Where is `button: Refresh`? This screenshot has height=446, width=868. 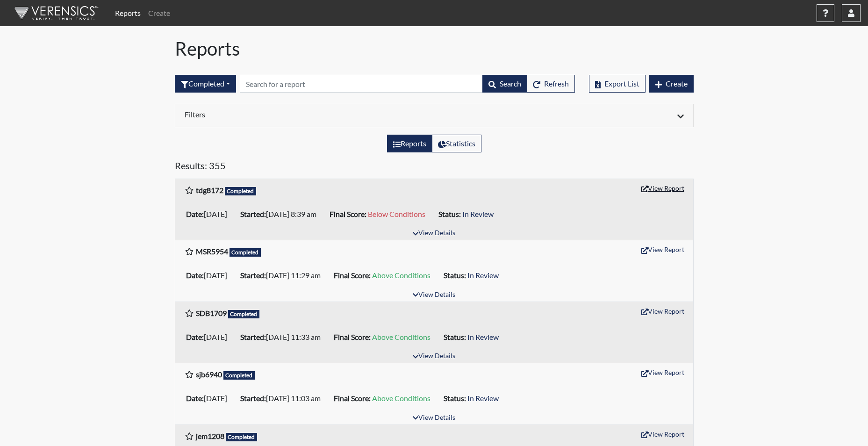 button: Refresh is located at coordinates (551, 84).